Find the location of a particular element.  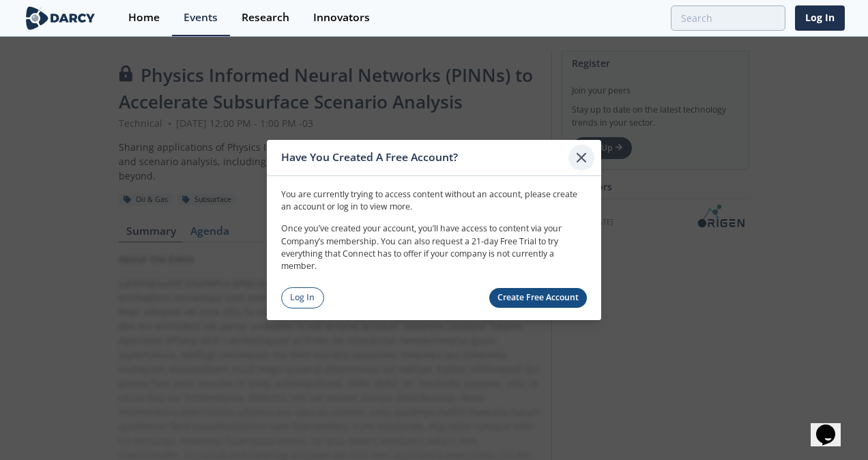

p: You are currently trying to access content without an account, please create an account or log in... is located at coordinates (434, 200).